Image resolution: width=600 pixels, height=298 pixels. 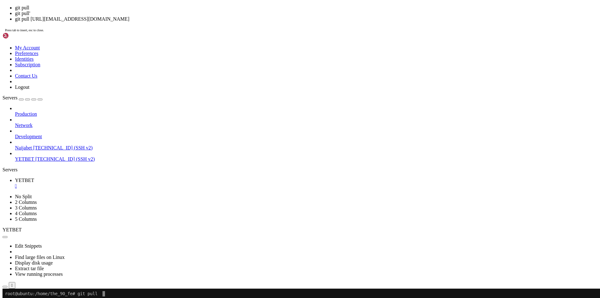 I want to click on a: Preferences, so click(x=27, y=53).